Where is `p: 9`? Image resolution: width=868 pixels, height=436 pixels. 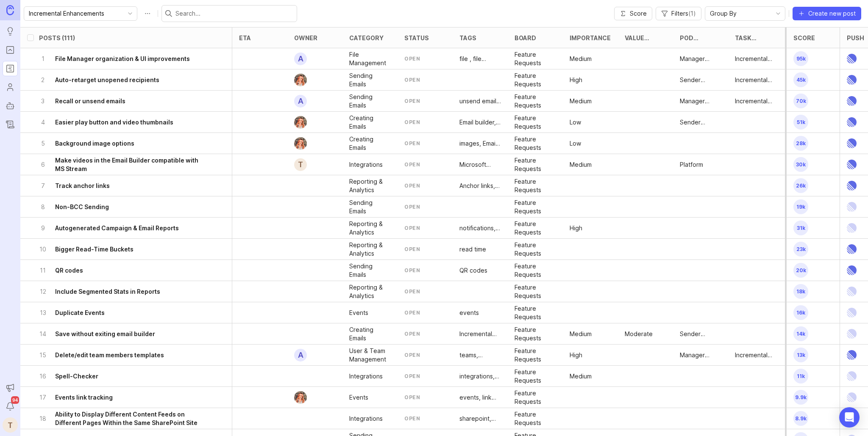 p: 9 is located at coordinates (43, 228).